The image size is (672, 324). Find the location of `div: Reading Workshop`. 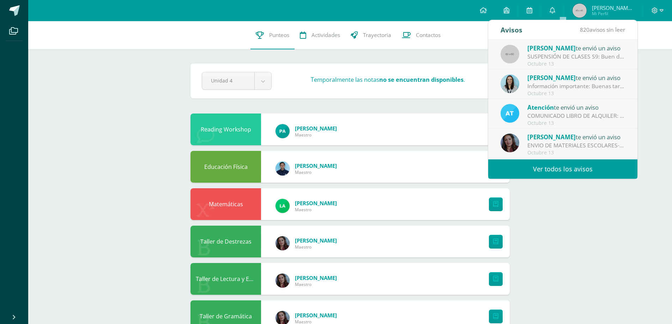

div: Reading Workshop is located at coordinates (226, 129).